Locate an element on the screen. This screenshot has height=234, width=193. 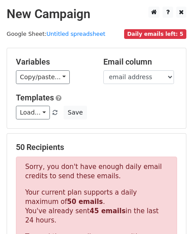
a: Daily emails left: 5 is located at coordinates (155, 34).